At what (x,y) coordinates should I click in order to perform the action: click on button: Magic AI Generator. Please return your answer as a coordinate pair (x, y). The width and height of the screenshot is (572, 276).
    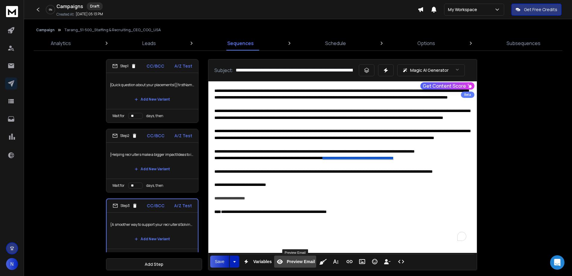
    Looking at the image, I should click on (431, 70).